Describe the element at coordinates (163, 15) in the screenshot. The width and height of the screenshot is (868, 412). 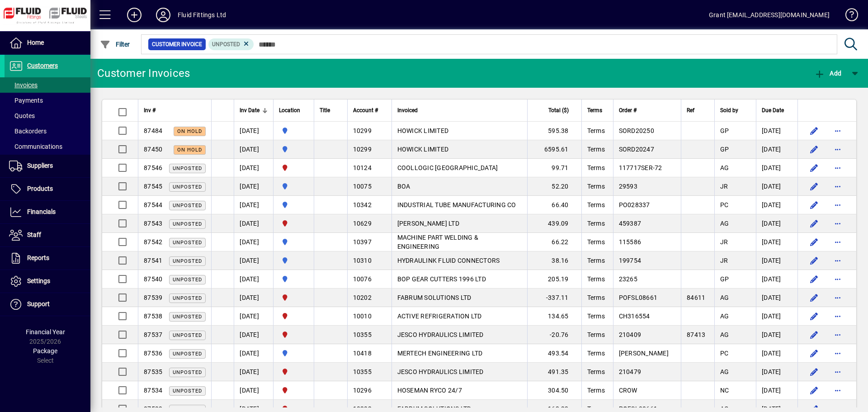
I see `button: Profile` at that location.